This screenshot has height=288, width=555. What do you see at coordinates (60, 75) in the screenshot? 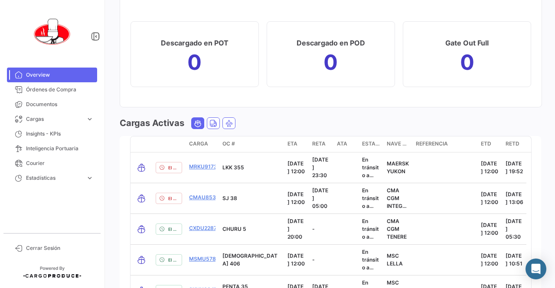
I see `span: Overview` at bounding box center [60, 75].